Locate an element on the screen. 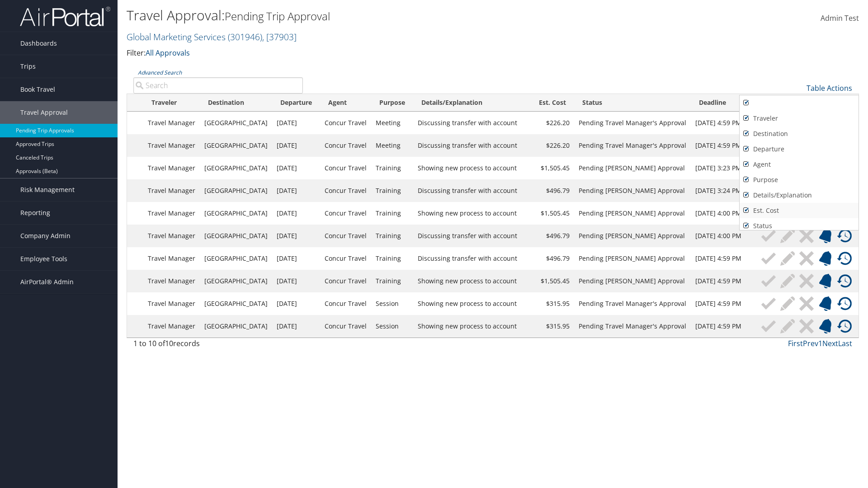  a: Details/Explanation is located at coordinates (799, 196).